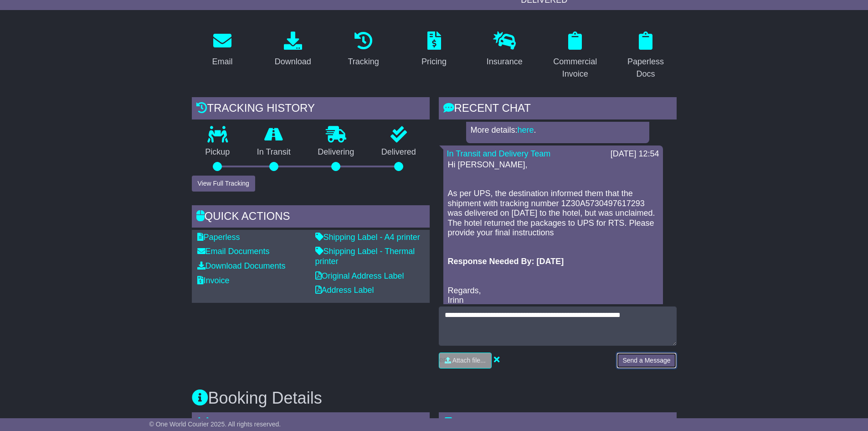  What do you see at coordinates (345, 290) in the screenshot?
I see `a: Address Label` at bounding box center [345, 290].